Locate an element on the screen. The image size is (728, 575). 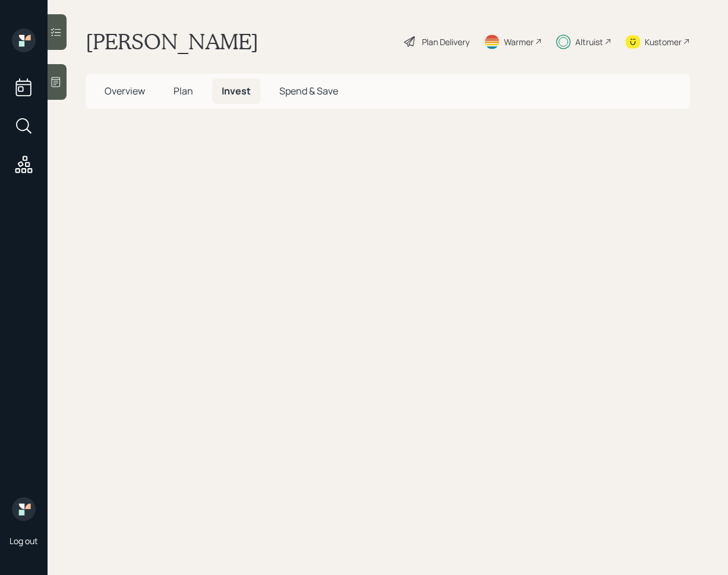
div: Kustomer is located at coordinates (663, 42).